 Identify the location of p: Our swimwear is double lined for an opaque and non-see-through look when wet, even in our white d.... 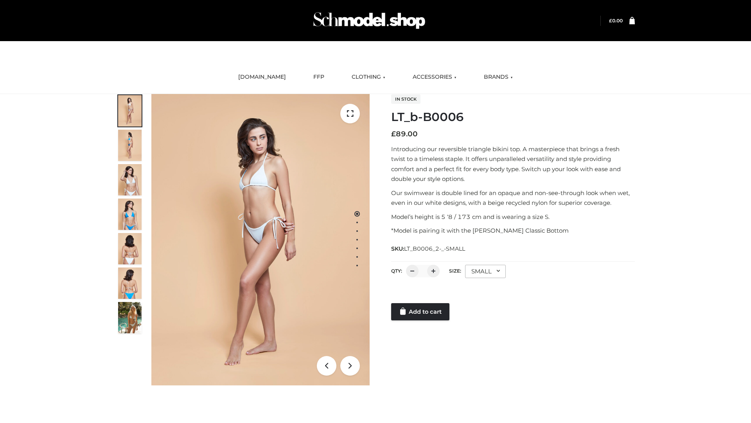
(513, 198).